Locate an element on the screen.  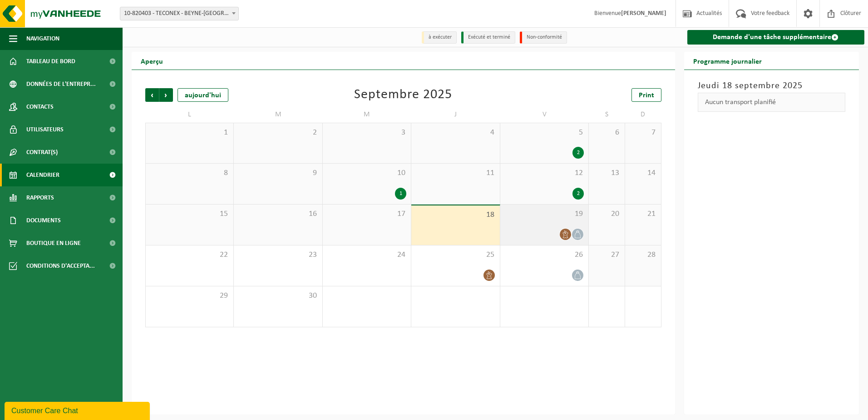
span: Suivant is located at coordinates (166, 95).